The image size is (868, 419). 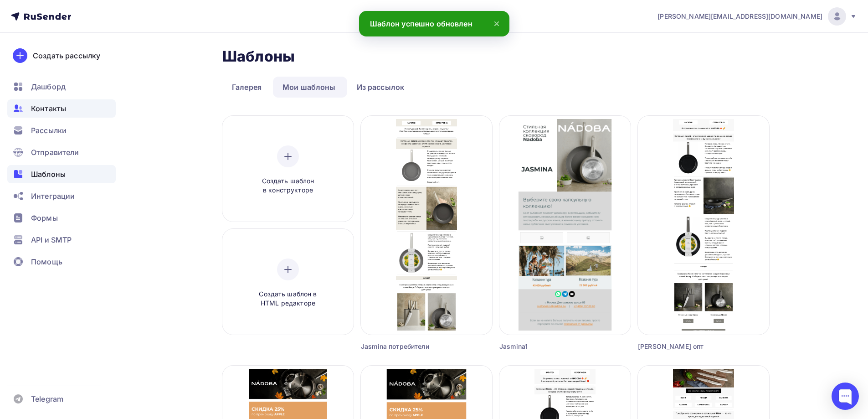 I want to click on a: Галерея, so click(x=247, y=87).